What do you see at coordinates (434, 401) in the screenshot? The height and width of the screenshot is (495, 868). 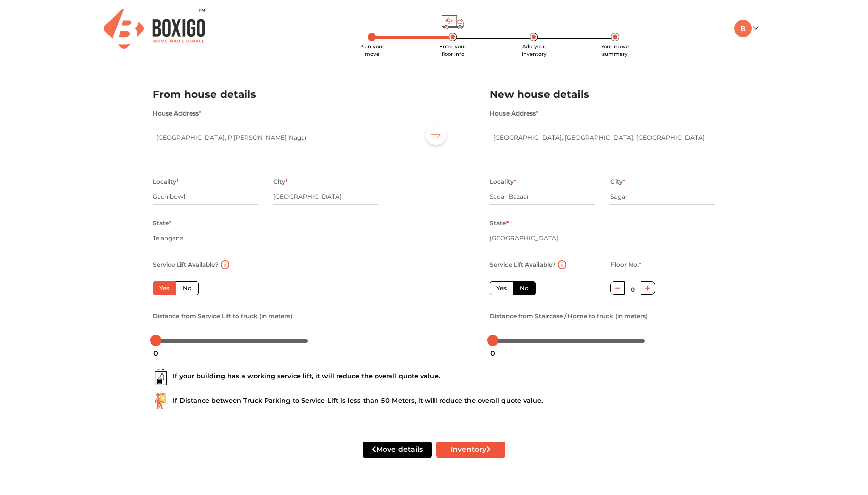 I see `div: If Distance between Truck Parking to Service Lift is less than 50 Meters, it will reduce the over...` at bounding box center [434, 401].